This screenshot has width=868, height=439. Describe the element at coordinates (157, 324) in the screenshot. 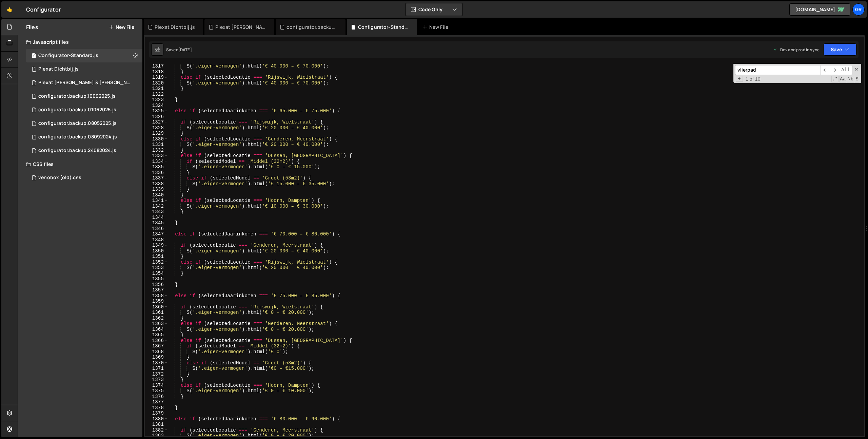

I see `div: 1363` at that location.